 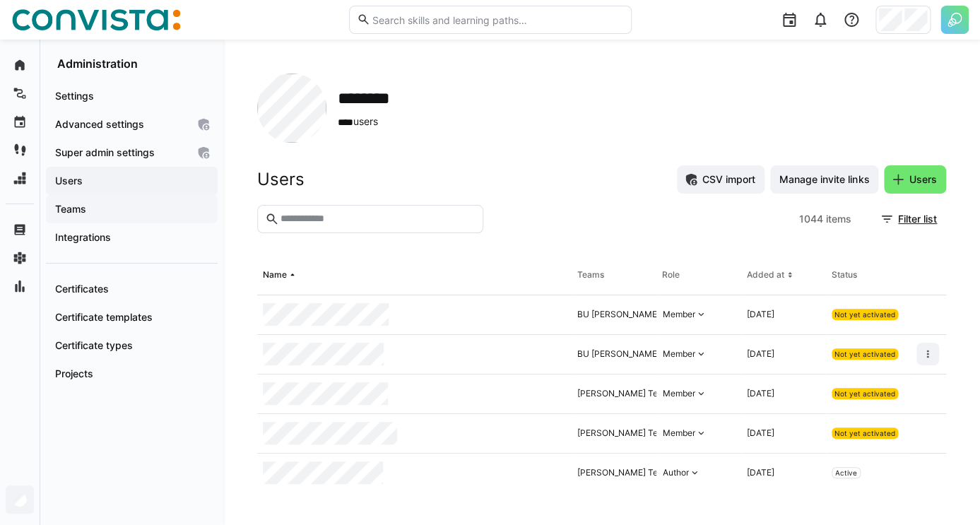 I want to click on span: items, so click(x=839, y=219).